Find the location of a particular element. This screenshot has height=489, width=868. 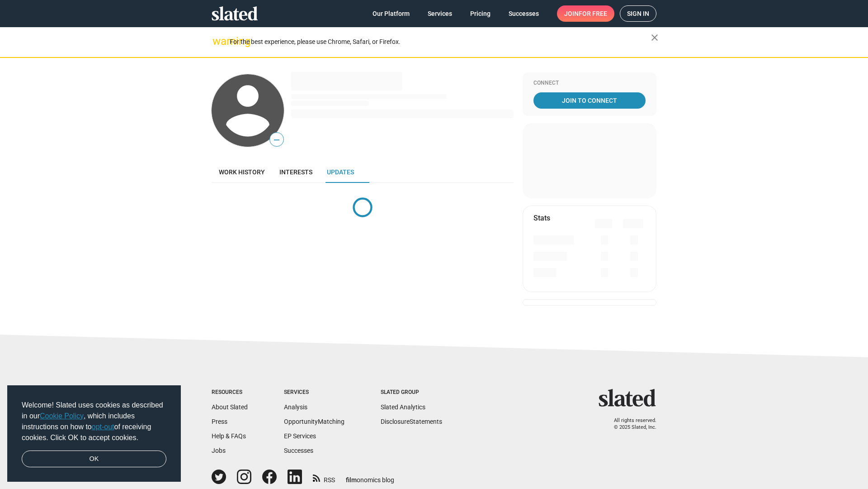

span: Welcome! Slated uses cookies as described in our , which includes instructions on how to of recei... is located at coordinates (94, 421).